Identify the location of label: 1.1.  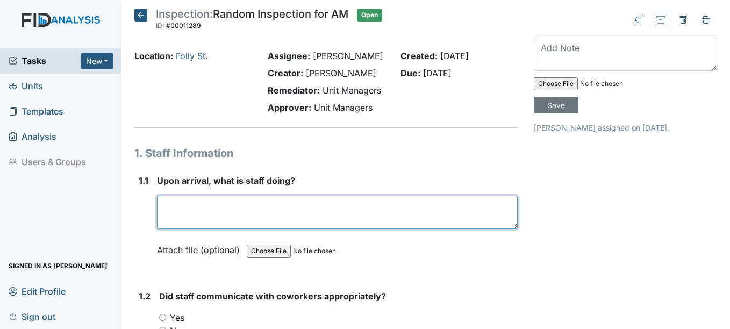
(143, 181).